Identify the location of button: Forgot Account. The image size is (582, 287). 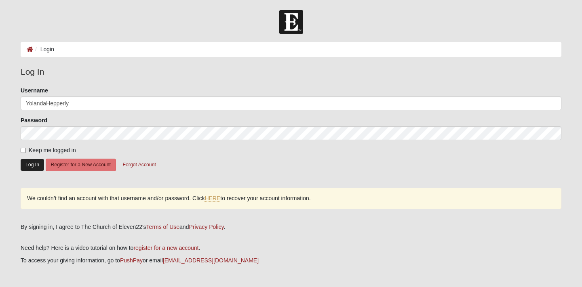
(139, 165).